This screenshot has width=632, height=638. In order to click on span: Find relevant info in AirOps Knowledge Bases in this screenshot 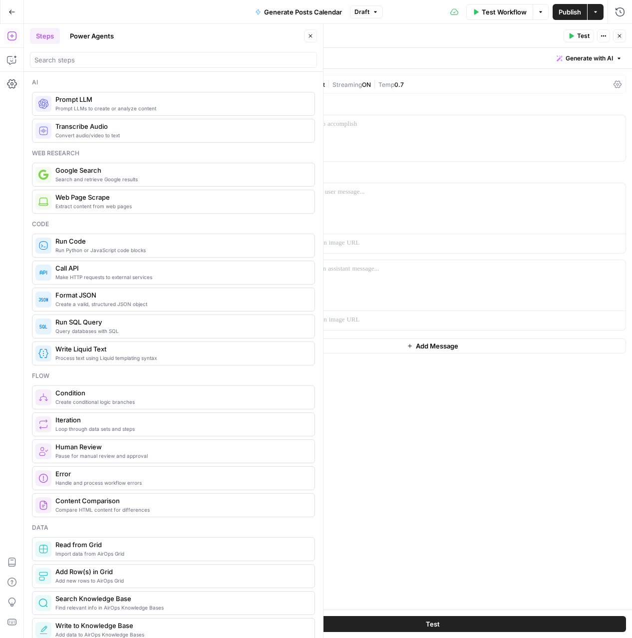, I will do `click(181, 608)`.